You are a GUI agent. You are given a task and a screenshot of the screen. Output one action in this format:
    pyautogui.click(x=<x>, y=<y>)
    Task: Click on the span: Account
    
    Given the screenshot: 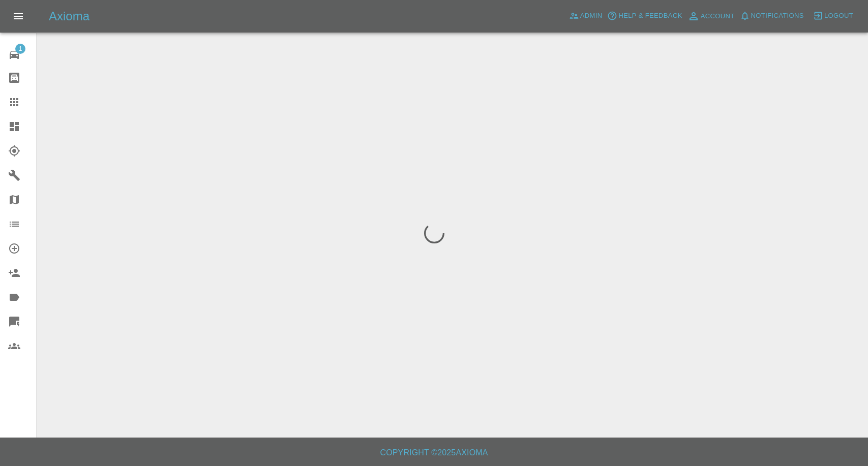 What is the action you would take?
    pyautogui.click(x=717, y=16)
    